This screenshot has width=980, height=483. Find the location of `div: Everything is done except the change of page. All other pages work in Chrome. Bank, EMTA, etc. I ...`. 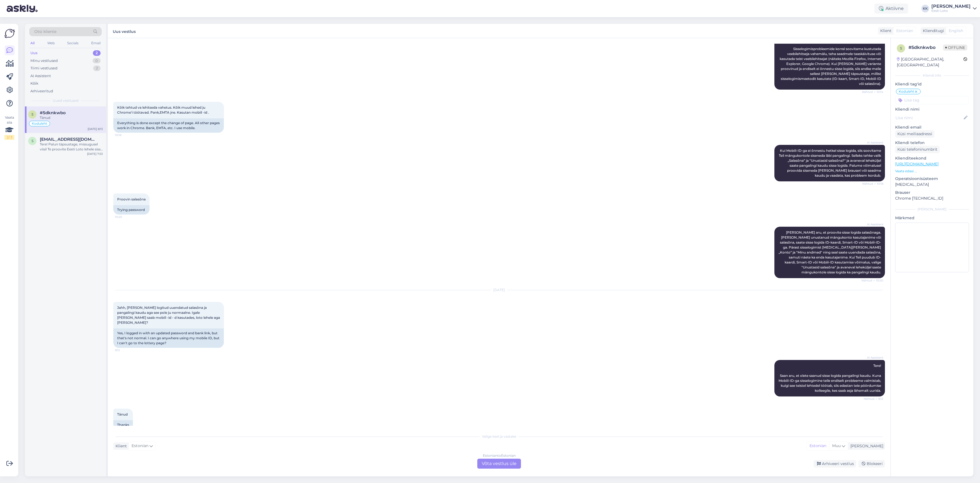

div: Everything is done except the change of page. All other pages work in Chrome. Bank, EMTA, etc. I ... is located at coordinates (169, 125).